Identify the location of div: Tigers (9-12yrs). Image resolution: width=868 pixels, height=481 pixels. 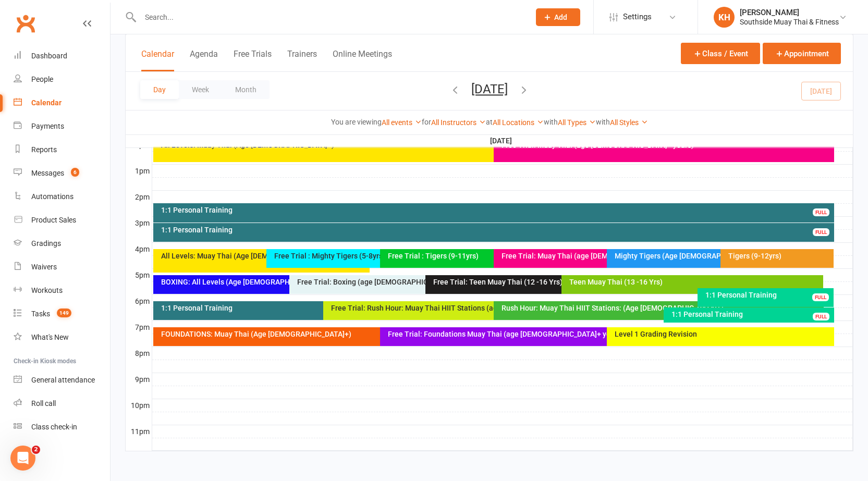
(780, 256).